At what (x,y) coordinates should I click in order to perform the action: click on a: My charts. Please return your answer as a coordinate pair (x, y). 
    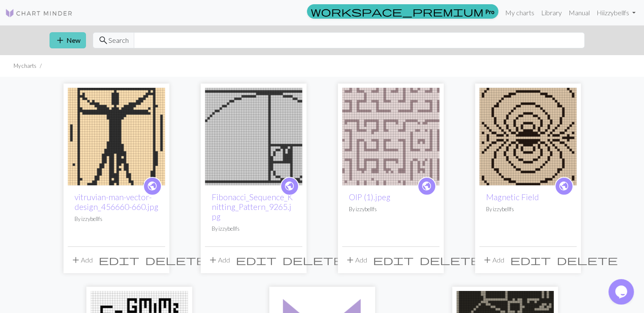
    Looking at the image, I should click on (520, 13).